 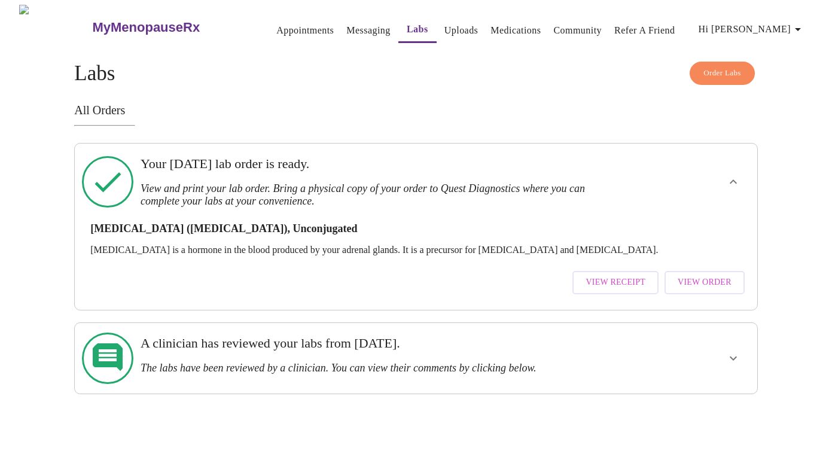 What do you see at coordinates (704, 282) in the screenshot?
I see `span: View Order` at bounding box center [704, 282].